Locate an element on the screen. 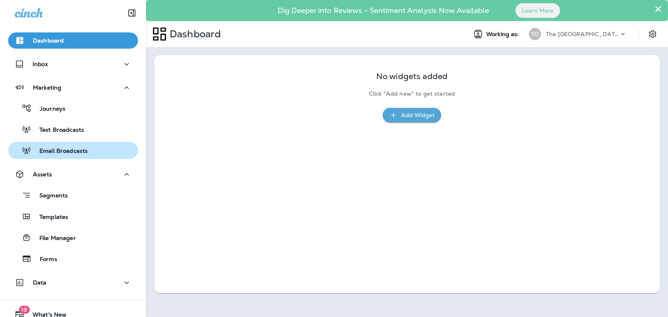 The image size is (668, 317). button: Collapse Sidebar is located at coordinates (132, 13).